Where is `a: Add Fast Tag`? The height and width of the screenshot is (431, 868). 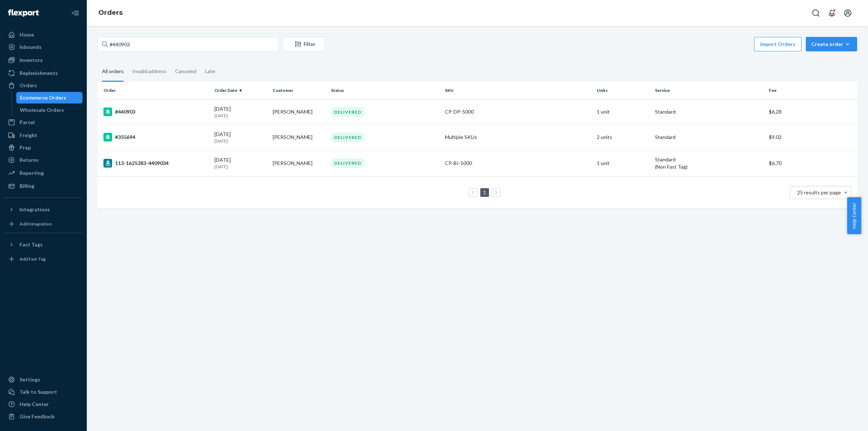 a: Add Fast Tag is located at coordinates (43, 259).